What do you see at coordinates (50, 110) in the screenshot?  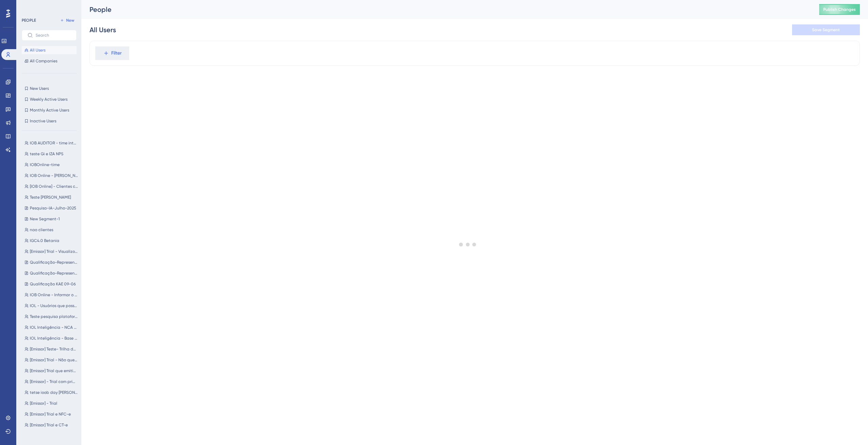 I see `span: Monthly Active Users` at bounding box center [50, 110].